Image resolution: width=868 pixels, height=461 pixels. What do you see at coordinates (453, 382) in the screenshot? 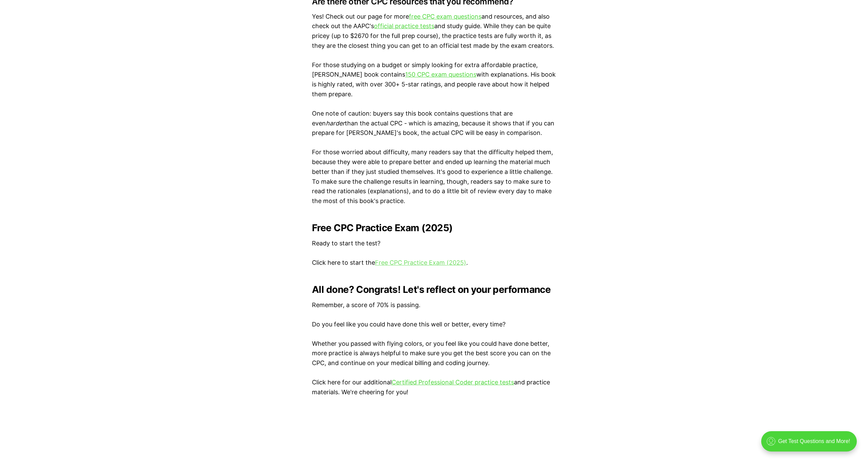
I see `a: Certified Professional Coder practice tests` at bounding box center [453, 382].